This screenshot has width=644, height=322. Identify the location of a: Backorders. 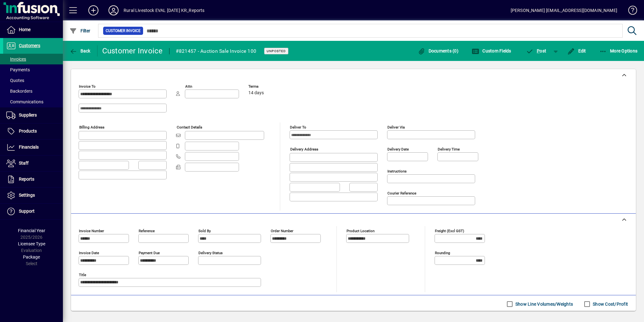
(33, 91).